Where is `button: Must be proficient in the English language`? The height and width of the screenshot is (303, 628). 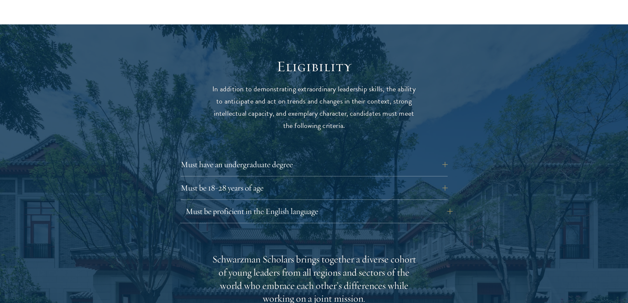 button: Must be proficient in the English language is located at coordinates (319, 211).